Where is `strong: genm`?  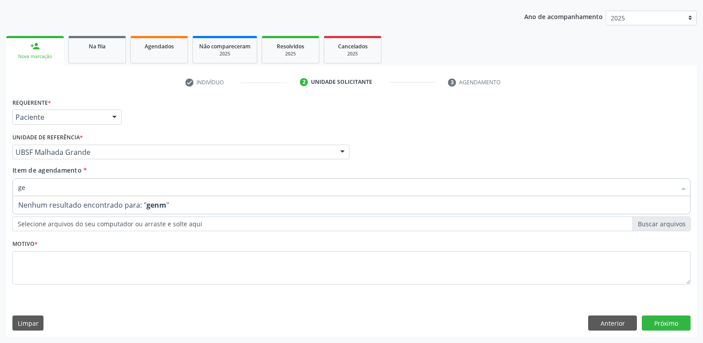 strong: genm is located at coordinates (156, 205).